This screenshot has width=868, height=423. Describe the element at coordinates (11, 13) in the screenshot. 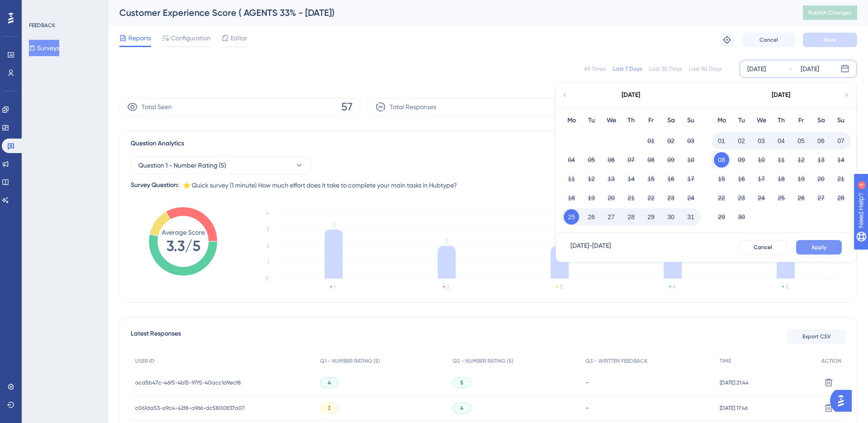

I see `img: launcher-image-alternative-text` at that location.